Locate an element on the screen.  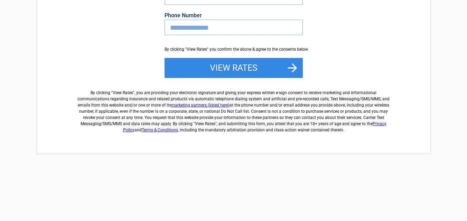
span: View Rates is located at coordinates (123, 93).